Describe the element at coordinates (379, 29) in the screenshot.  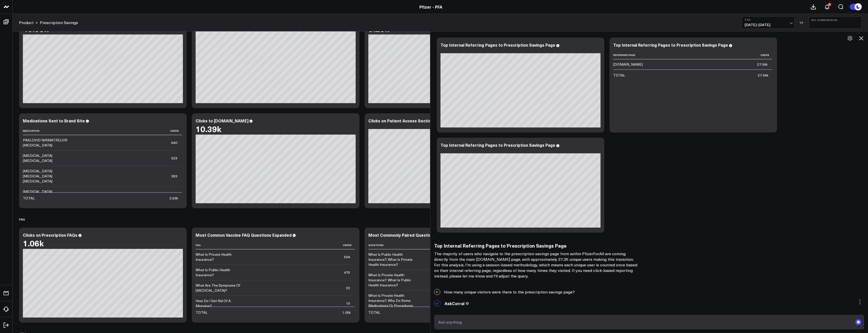
I see `div: 6.26k` at that location.